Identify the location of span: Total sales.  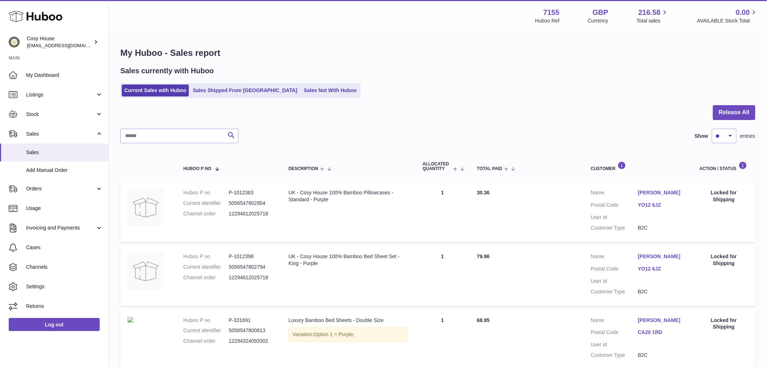
(652, 21).